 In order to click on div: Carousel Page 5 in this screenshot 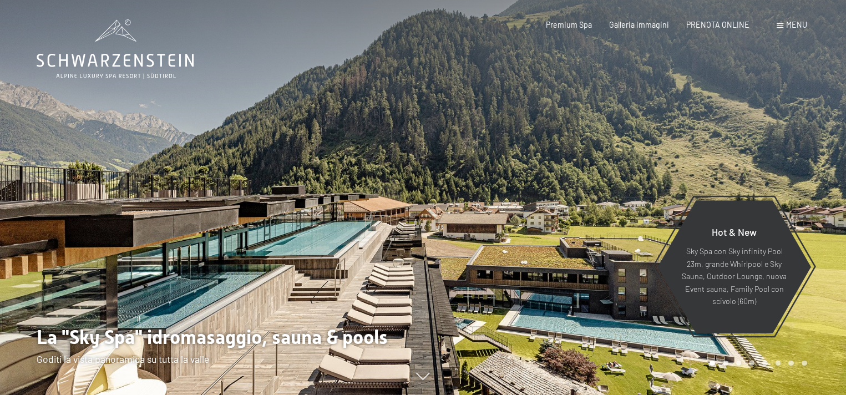, I will do `click(765, 363)`.